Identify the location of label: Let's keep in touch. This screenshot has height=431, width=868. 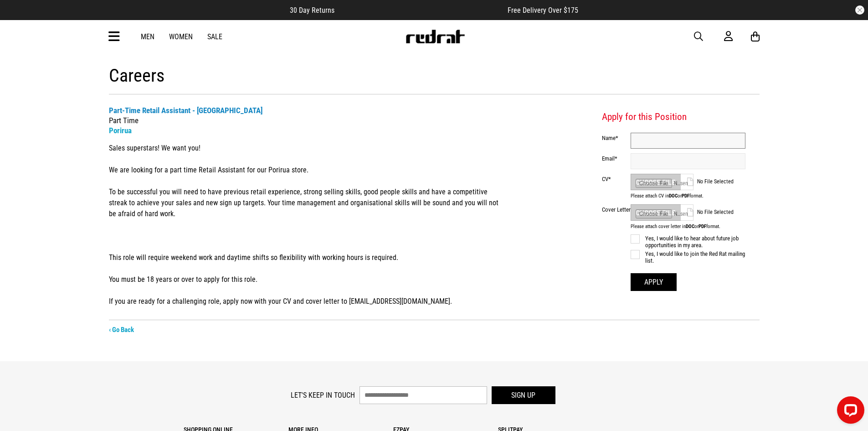
(322, 395).